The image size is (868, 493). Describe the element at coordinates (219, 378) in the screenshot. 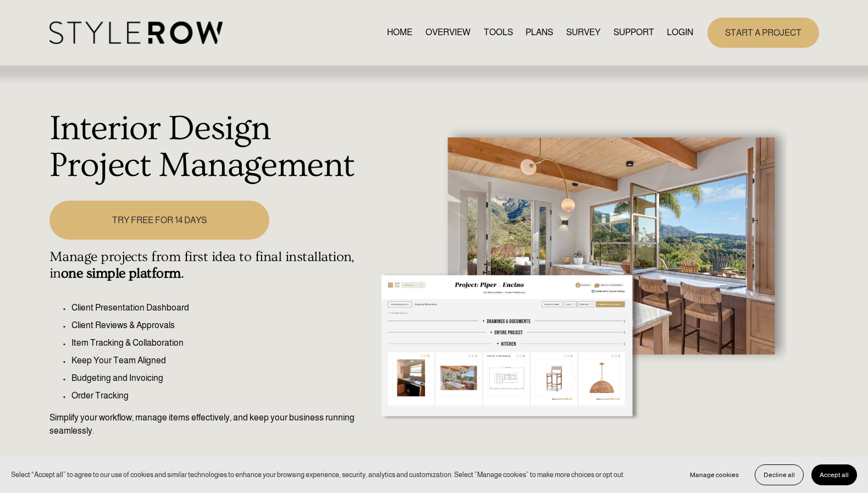

I see `p: Budgeting and Invoicing` at that location.